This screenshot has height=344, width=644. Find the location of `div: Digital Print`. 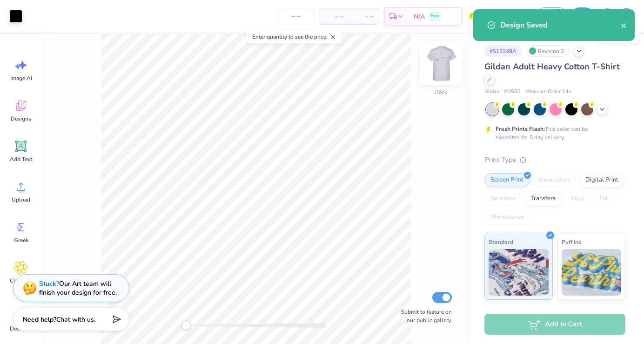

div: Digital Print is located at coordinates (602, 180).